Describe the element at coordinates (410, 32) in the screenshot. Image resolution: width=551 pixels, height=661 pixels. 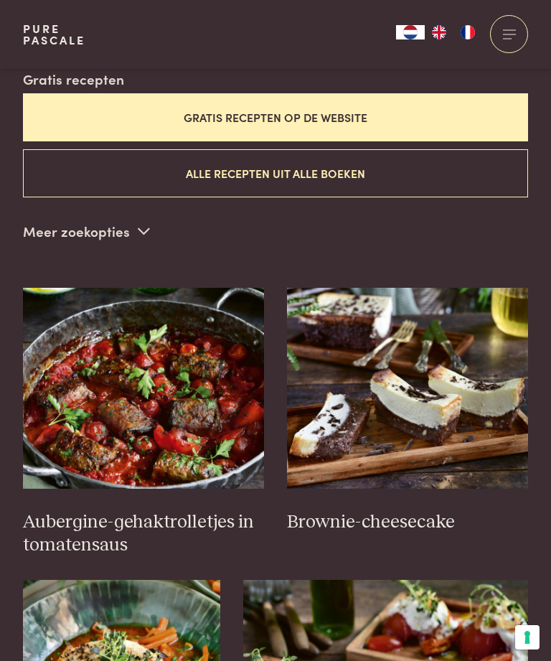
I see `a: NL` at that location.